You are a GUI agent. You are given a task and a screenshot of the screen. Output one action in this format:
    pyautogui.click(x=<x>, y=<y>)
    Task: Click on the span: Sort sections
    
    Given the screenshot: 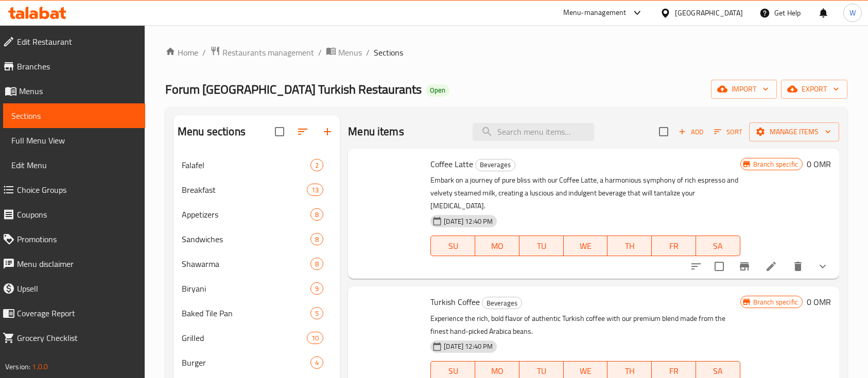 What is the action you would take?
    pyautogui.click(x=303, y=131)
    